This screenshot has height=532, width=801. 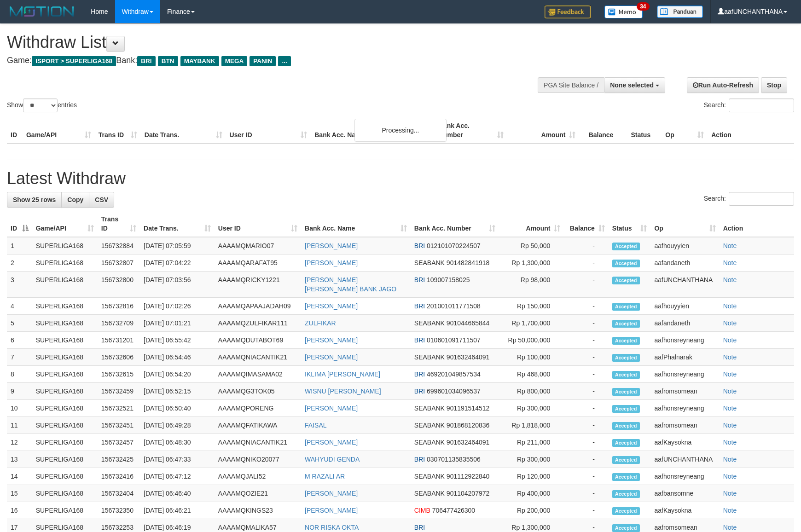 I want to click on img: Feedback.jpg, so click(x=568, y=12).